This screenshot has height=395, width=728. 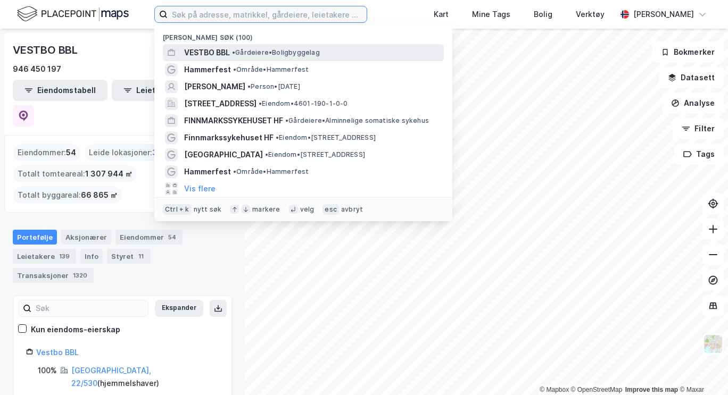 What do you see at coordinates (57, 352) in the screenshot?
I see `a: Vestbo BBL` at bounding box center [57, 352].